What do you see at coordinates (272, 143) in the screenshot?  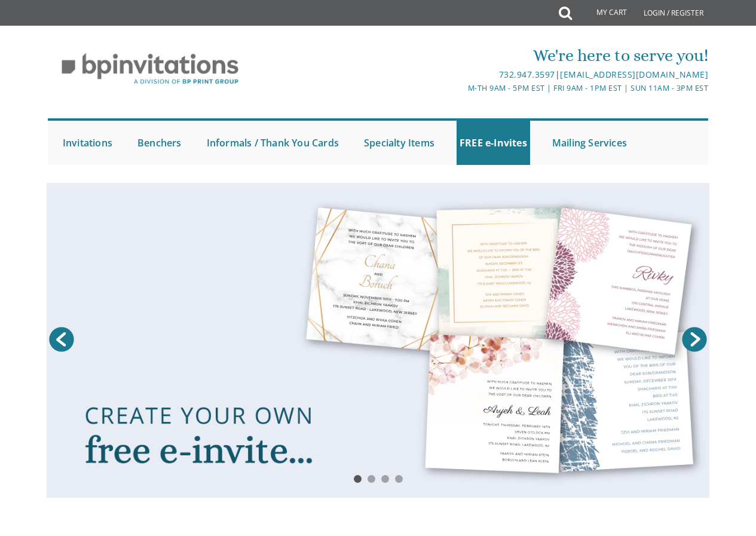 I see `a: Informals / Thank You Cards` at bounding box center [272, 143].